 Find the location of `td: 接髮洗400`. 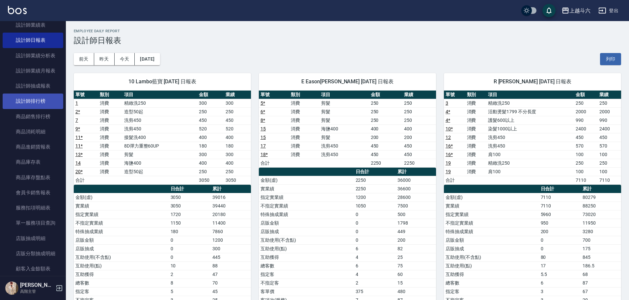

td: 接髮洗400 is located at coordinates (160, 137).